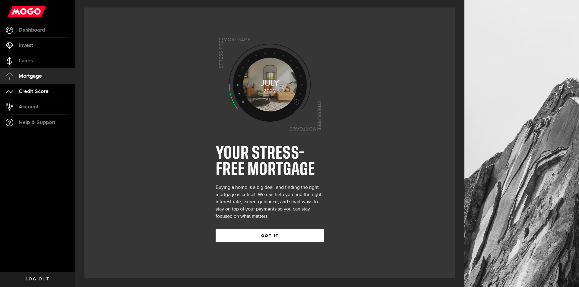  I want to click on span: Account, so click(29, 107).